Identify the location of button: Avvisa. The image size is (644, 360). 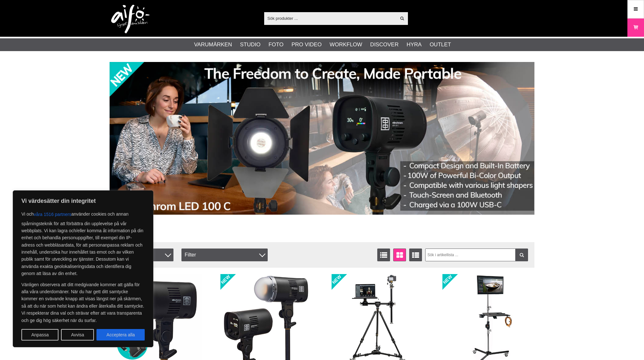
(77, 335).